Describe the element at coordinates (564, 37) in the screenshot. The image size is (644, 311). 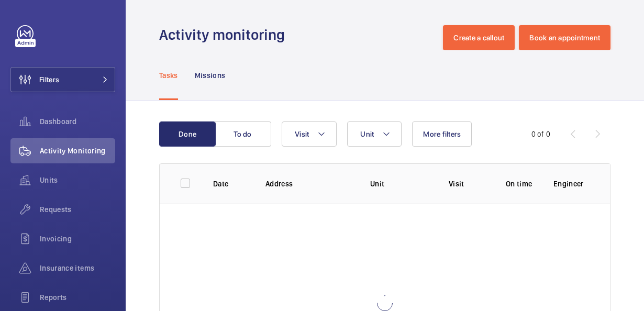
I see `button: Book an appointment` at that location.